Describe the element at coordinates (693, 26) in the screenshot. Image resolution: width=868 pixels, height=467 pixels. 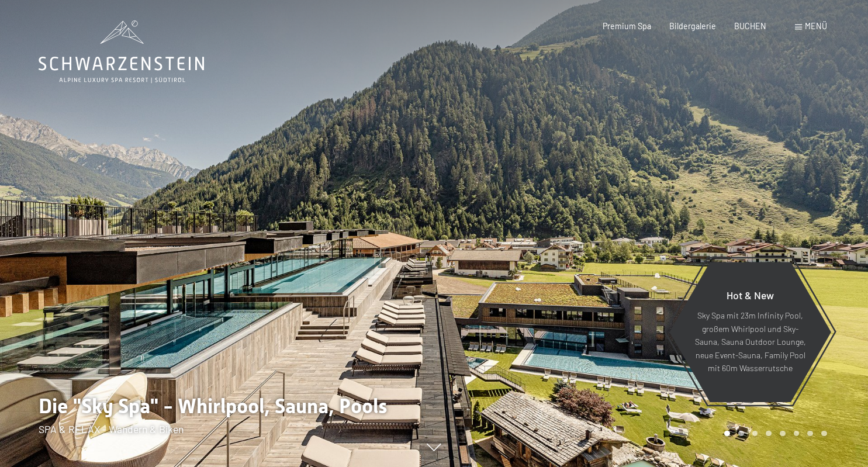
I see `a: Bildergalerie` at that location.